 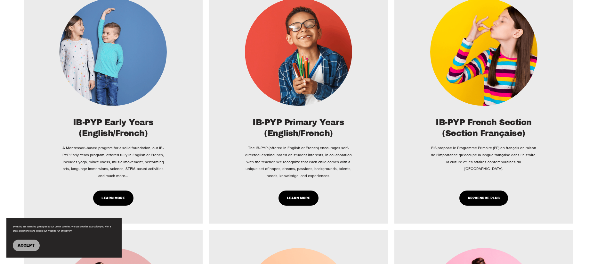 I want to click on p: EIS propose le Programme Primaire (PP) en français en raison de l’importance qu’occupe la langue ..., so click(x=484, y=158).